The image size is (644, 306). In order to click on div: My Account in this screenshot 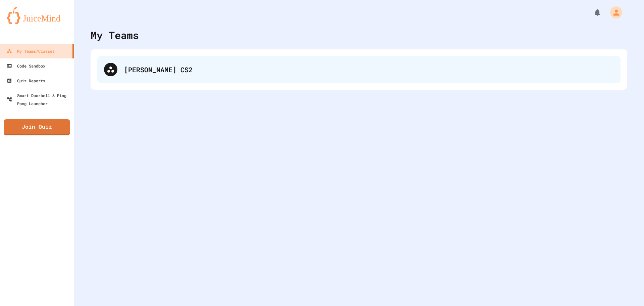, I will do `click(613, 12)`.